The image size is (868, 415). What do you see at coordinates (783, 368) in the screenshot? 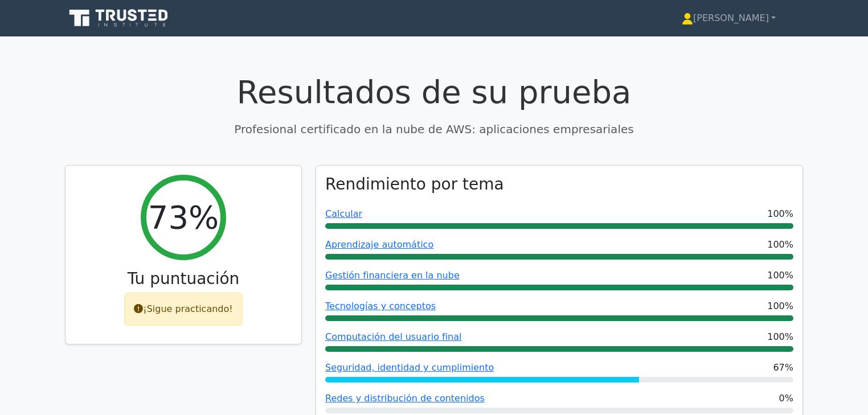
I see `font: 67%` at bounding box center [783, 368].